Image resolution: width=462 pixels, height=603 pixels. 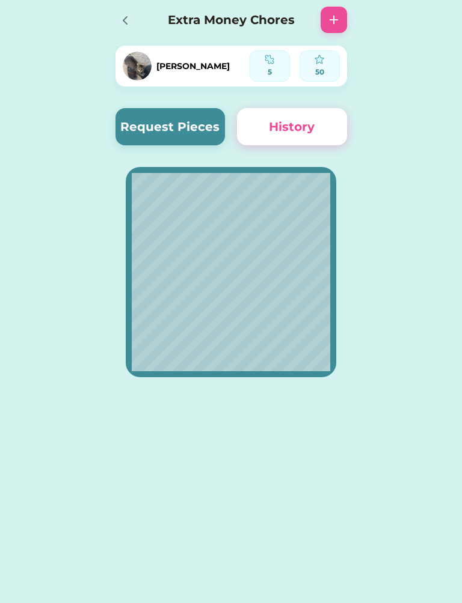 What do you see at coordinates (137, 66) in the screenshot?
I see `img: https%3A%2F%2F1dfc823d71cc564f25c7cc035732a2d8.cdn.bubble.io%2Ff1754094113168x966788797778818000%...` at bounding box center [137, 66].